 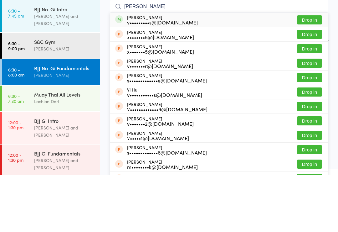 What do you see at coordinates (60, 39) in the screenshot?
I see `div: At` at bounding box center [60, 39].